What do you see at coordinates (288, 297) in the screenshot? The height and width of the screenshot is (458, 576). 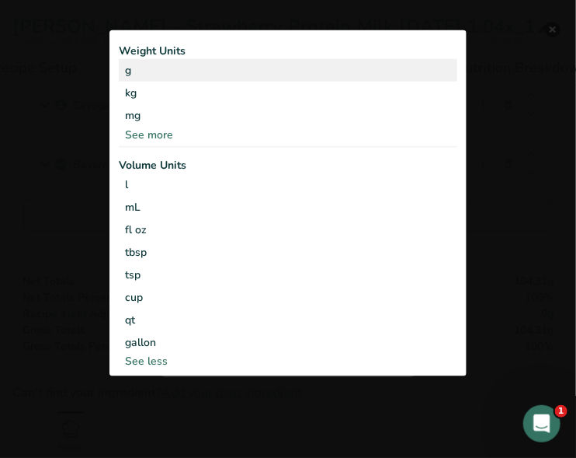 I see `div: cup` at bounding box center [288, 297].